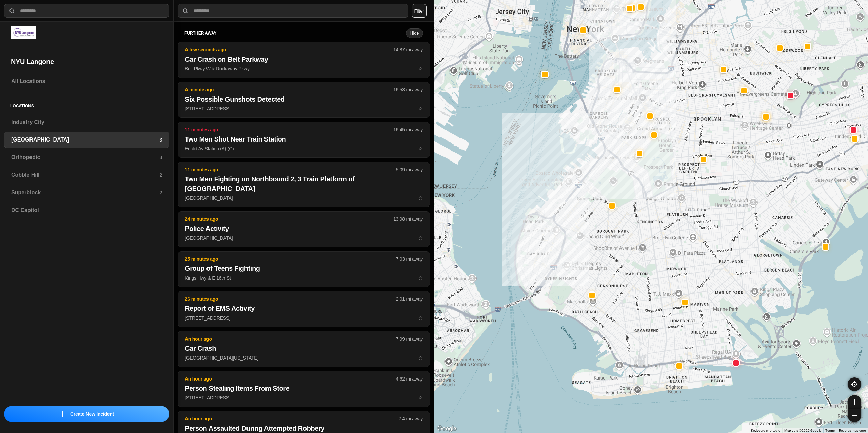  What do you see at coordinates (852, 430) in the screenshot?
I see `a: Report a map error` at bounding box center [852, 430].